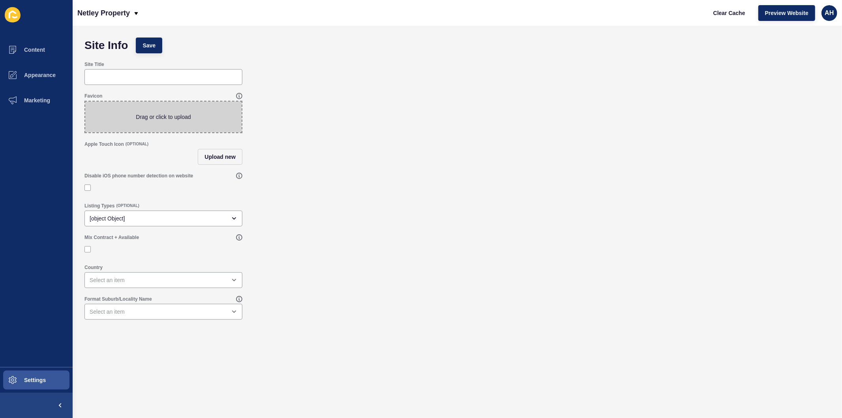  What do you see at coordinates (729, 13) in the screenshot?
I see `button: Clear Cache` at bounding box center [729, 13].